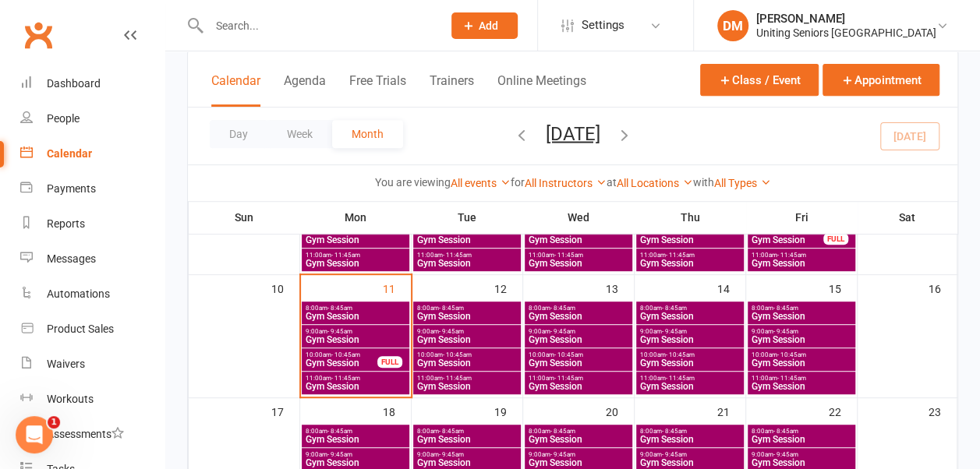 This screenshot has height=469, width=980. I want to click on div: Automations, so click(78, 293).